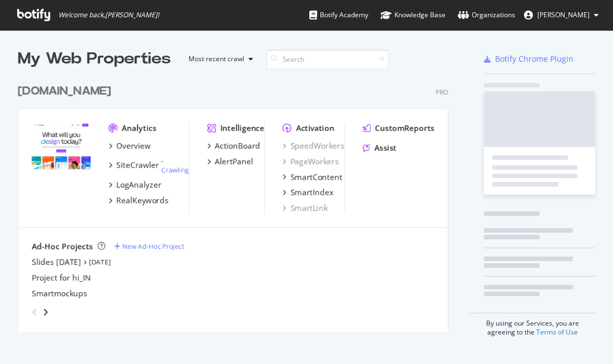 This screenshot has width=613, height=364. Describe the element at coordinates (308, 193) in the screenshot. I see `a: SmartIndex` at that location.